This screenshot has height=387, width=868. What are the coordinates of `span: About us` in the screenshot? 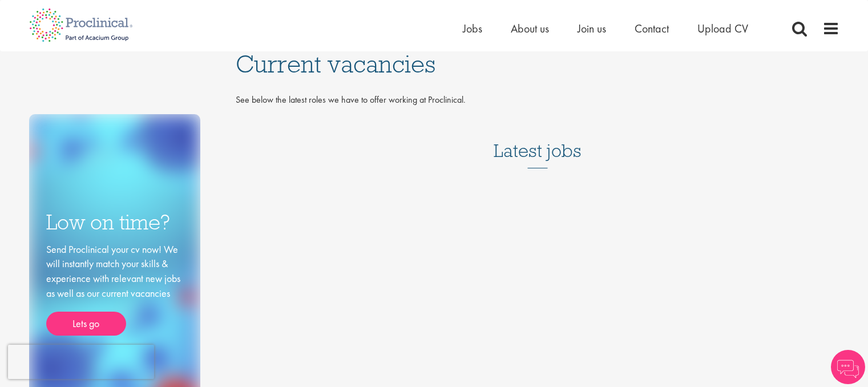 It's located at (530, 28).